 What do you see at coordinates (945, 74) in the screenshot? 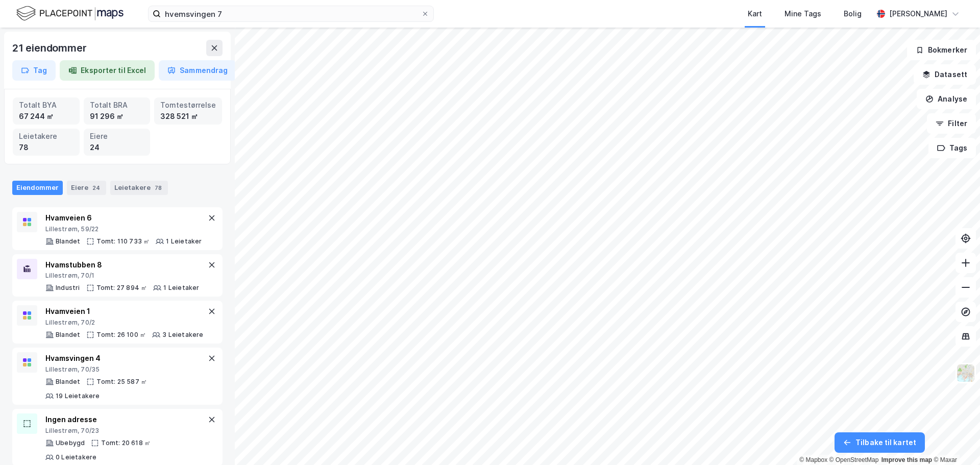
I see `button: Datasett` at bounding box center [945, 74].